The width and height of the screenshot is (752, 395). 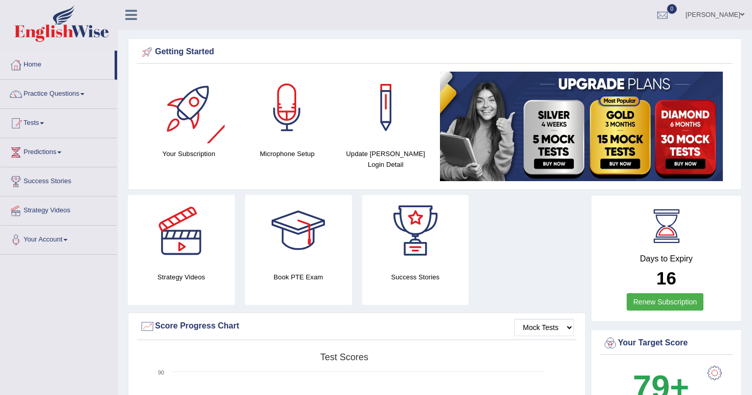 I want to click on a: Home, so click(x=57, y=63).